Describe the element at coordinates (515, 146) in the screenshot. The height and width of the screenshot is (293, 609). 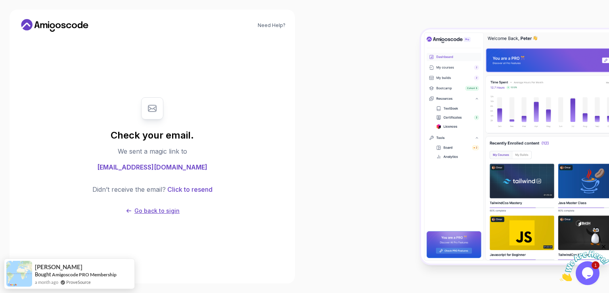
I see `img: Amigoscode Dashboard` at that location.